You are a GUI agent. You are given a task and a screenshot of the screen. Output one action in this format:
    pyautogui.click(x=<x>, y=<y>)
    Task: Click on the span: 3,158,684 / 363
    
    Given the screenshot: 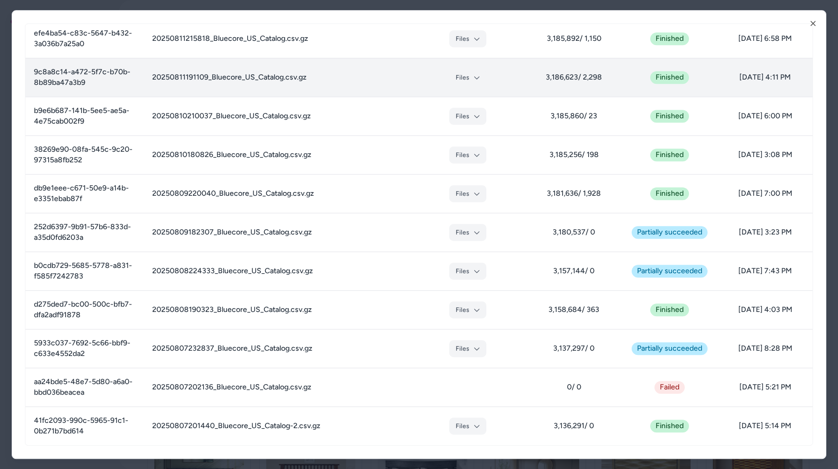 What is the action you would take?
    pyautogui.click(x=574, y=310)
    